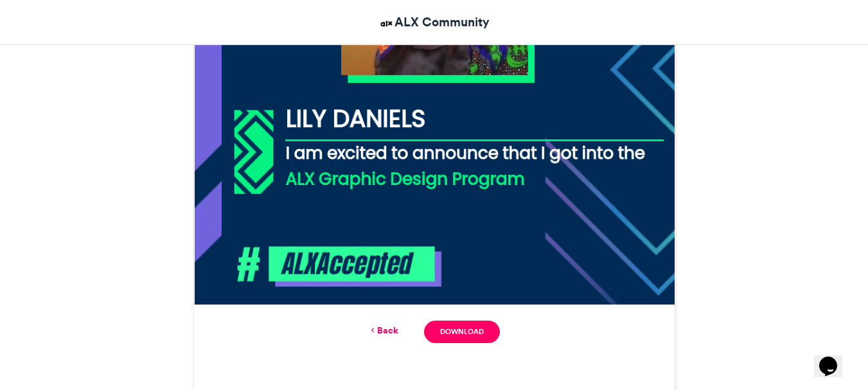  What do you see at coordinates (461, 331) in the screenshot?
I see `a: Download` at bounding box center [461, 331].